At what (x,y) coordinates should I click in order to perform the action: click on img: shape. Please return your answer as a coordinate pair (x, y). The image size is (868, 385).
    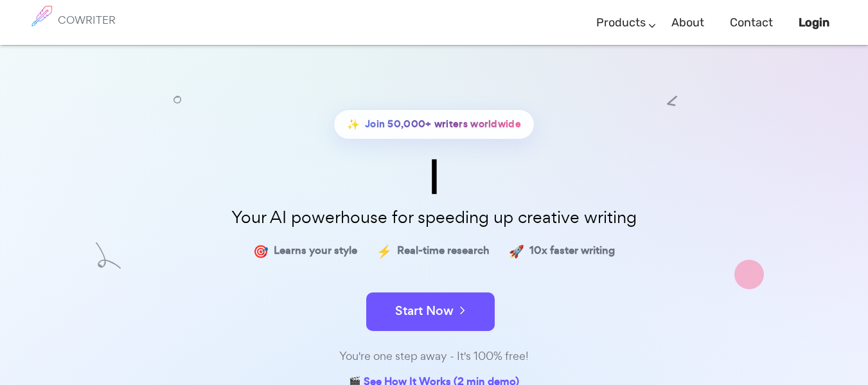
    Looking at the image, I should click on (108, 255).